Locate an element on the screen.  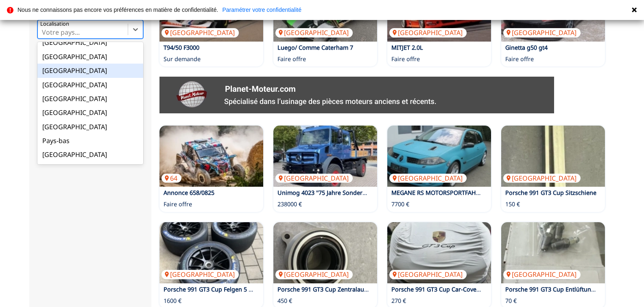
a: Porsche 991 GT3 Cup Car-Cover Indoor is located at coordinates (445, 289).